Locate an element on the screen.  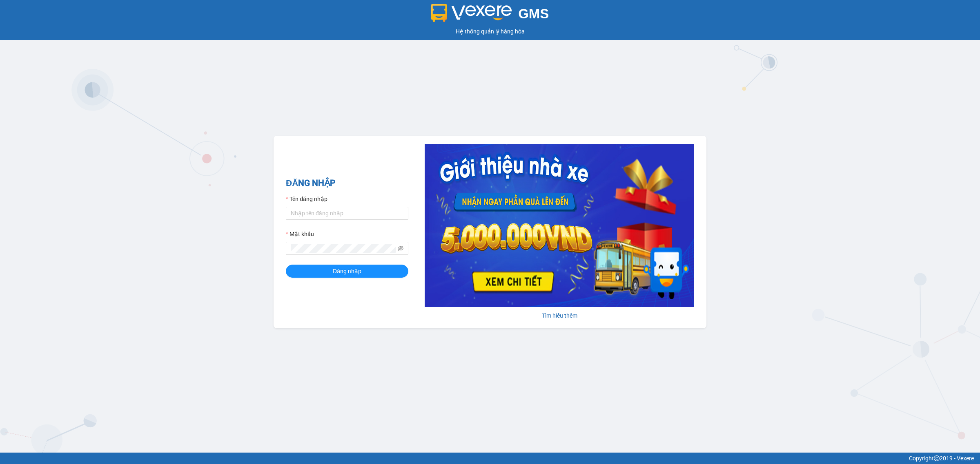
span: eye-invisible is located at coordinates (401, 248).